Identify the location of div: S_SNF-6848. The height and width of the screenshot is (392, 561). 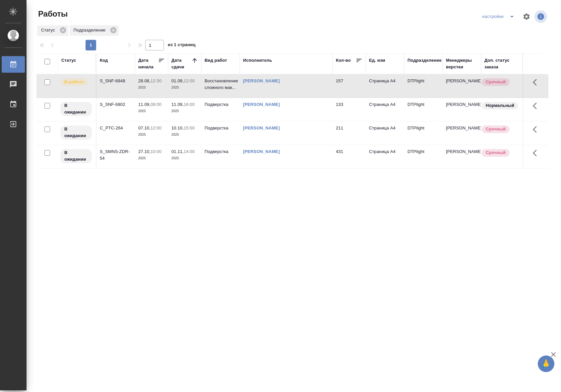
(116, 81).